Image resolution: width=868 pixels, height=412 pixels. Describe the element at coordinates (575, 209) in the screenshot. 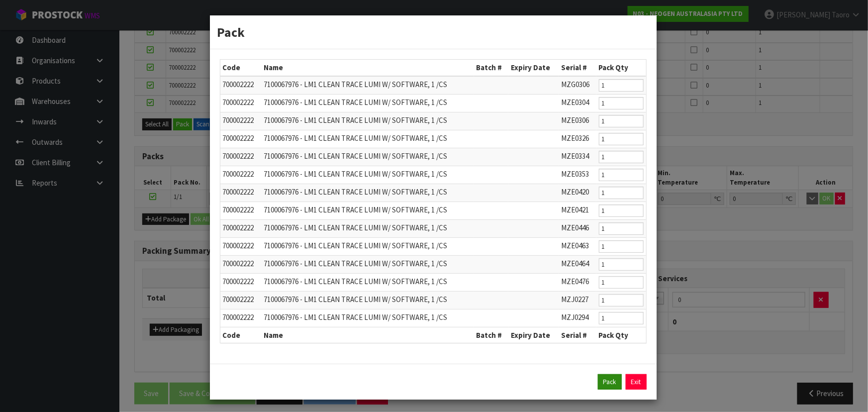

I see `span: MZE0421` at that location.